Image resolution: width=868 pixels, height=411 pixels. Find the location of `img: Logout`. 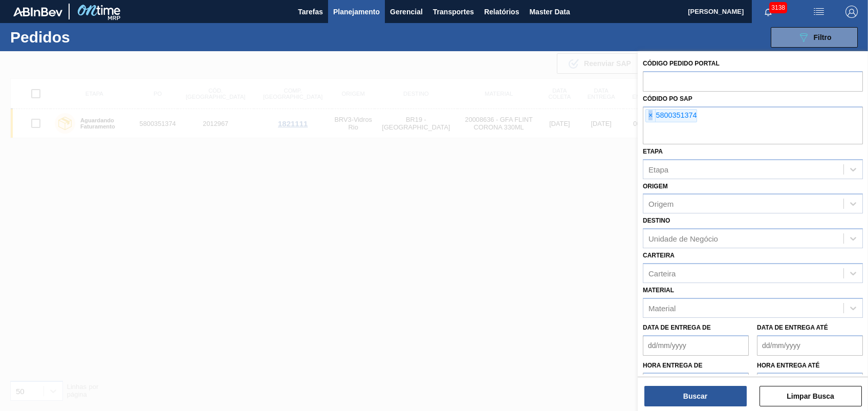

img: Logout is located at coordinates (852, 12).